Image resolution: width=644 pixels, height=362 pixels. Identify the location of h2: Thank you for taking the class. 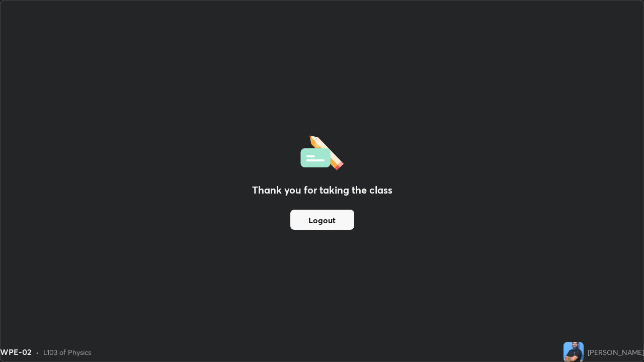
(322, 190).